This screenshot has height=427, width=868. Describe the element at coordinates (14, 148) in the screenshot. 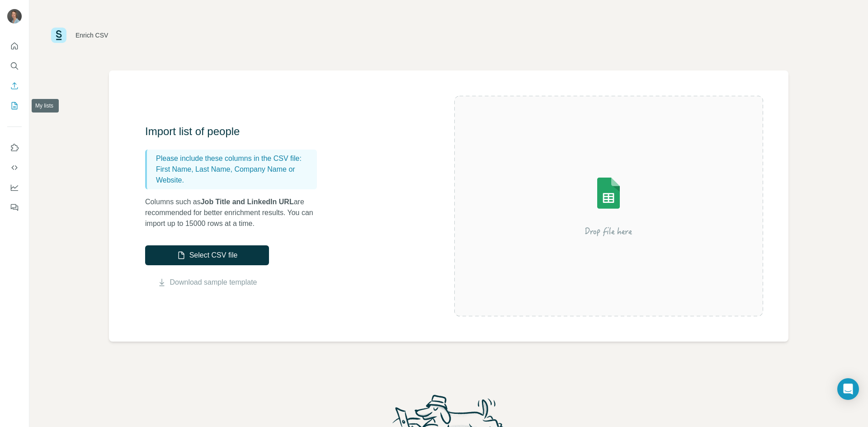

I see `button: Use Surfe on LinkedIn` at that location.